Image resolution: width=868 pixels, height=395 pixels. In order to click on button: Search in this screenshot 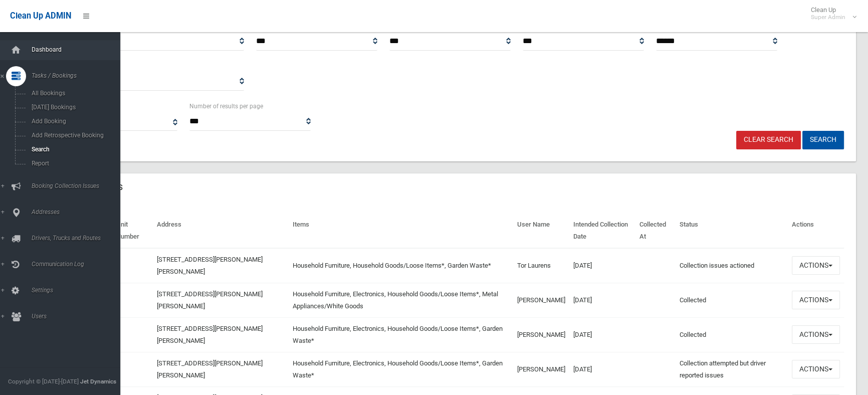, I will do `click(823, 140)`.